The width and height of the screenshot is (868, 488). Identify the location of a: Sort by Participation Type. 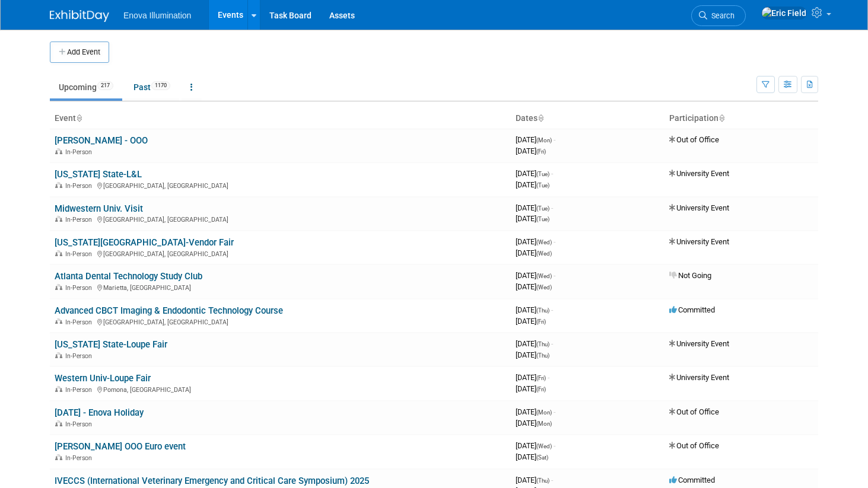
(722, 118).